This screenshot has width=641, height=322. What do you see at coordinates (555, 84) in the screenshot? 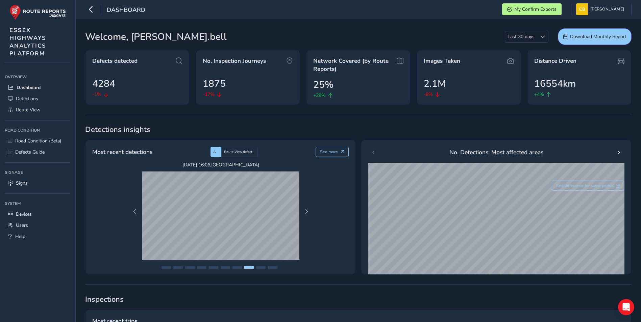
I see `span: 16554km` at bounding box center [555, 84].